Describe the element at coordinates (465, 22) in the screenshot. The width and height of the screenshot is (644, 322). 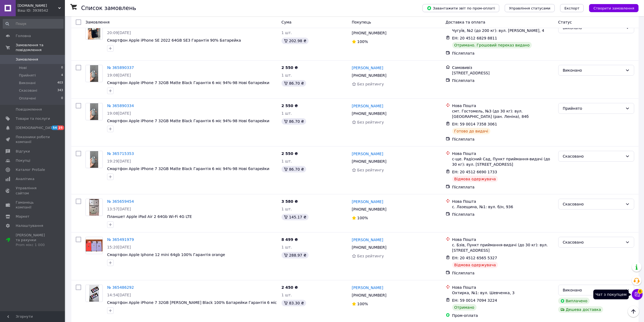
I see `span: Доставка та оплата` at that location.